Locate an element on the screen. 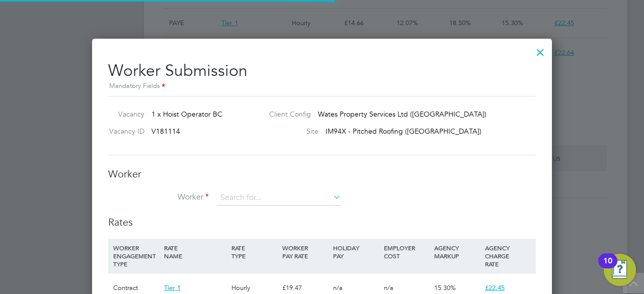 This screenshot has height=294, width=644. div: RATE NAME is located at coordinates (195, 252).